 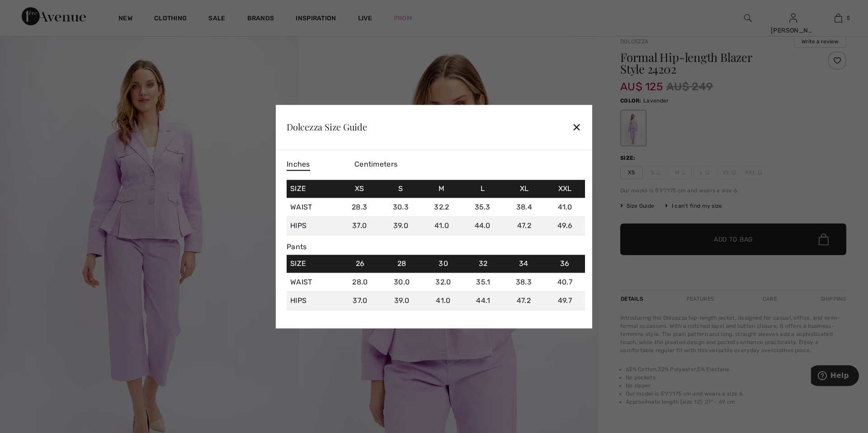 What do you see at coordinates (359, 207) in the screenshot?
I see `td: 28.3` at bounding box center [359, 207].